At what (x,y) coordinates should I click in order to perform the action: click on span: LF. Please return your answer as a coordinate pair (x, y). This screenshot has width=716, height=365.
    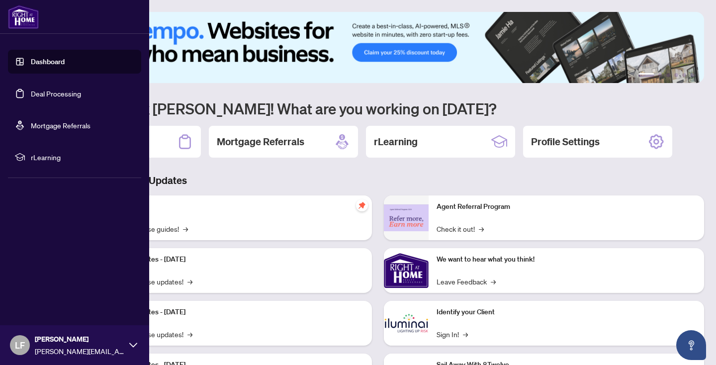
    Looking at the image, I should click on (20, 345).